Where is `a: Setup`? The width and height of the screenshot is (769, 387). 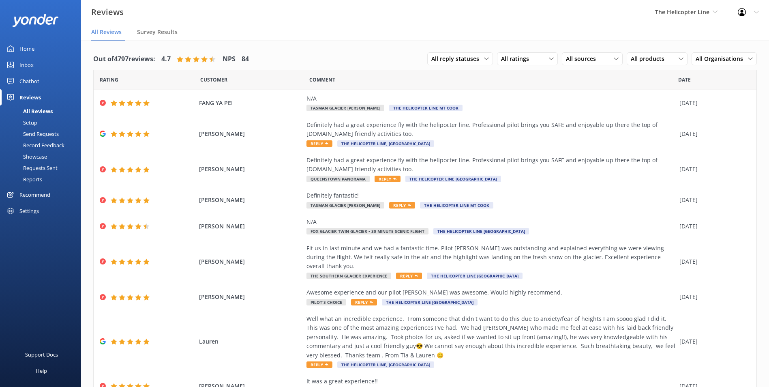
a: Setup is located at coordinates (43, 122).